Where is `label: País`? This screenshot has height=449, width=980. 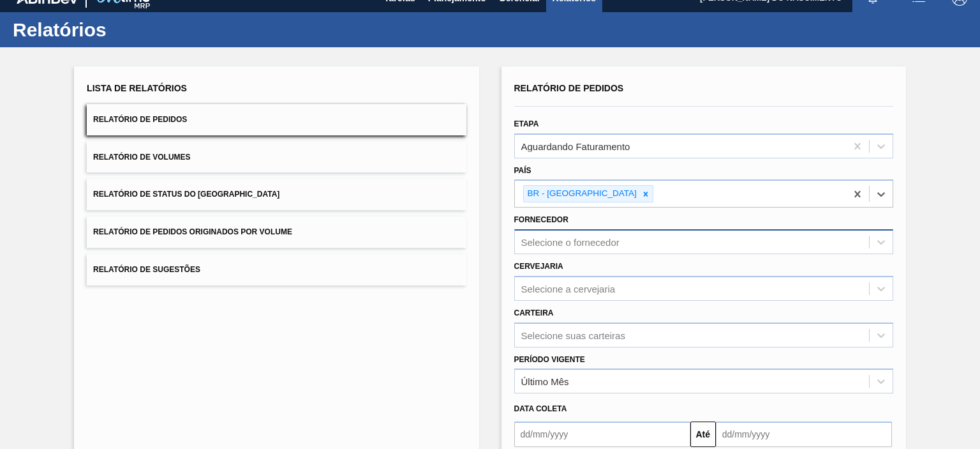 label: País is located at coordinates (522, 170).